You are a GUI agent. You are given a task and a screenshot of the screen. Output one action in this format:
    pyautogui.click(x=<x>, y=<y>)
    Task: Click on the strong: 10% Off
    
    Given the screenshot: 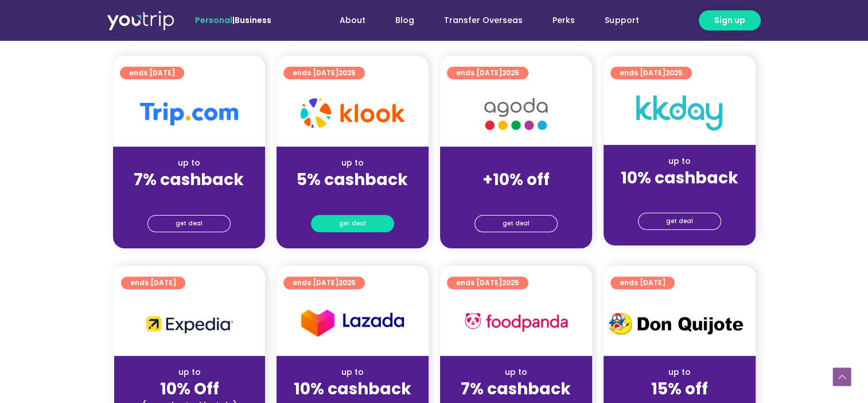 What is the action you would take?
    pyautogui.click(x=190, y=389)
    